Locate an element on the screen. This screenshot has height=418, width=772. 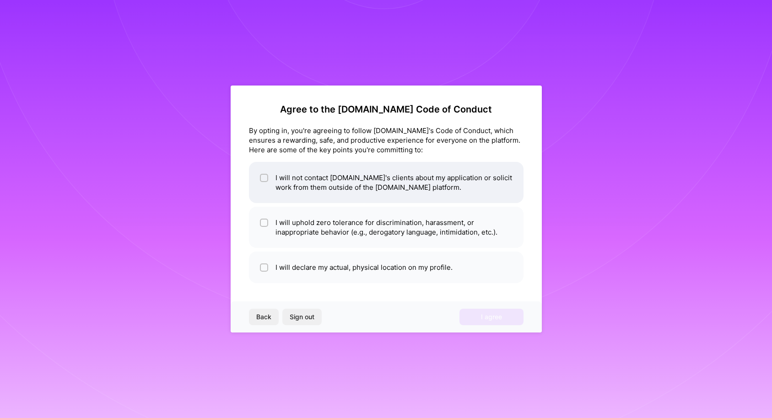
li: I will uphold zero tolerance for discrimination, harassment, or inappropriate behavior (e.g., der... is located at coordinates (386, 227).